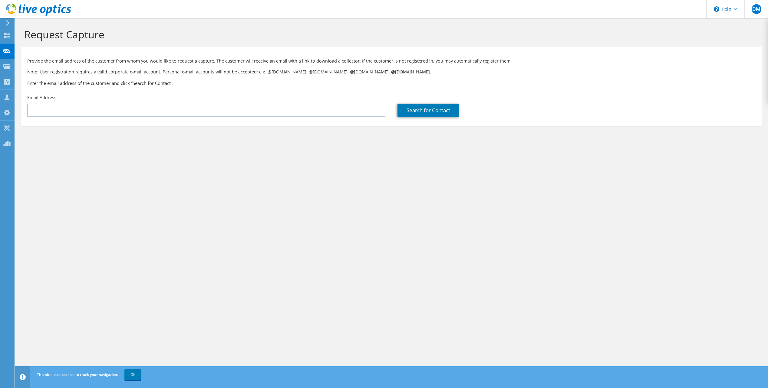  What do you see at coordinates (716, 9) in the screenshot?
I see `svg: \n` at bounding box center [716, 9].